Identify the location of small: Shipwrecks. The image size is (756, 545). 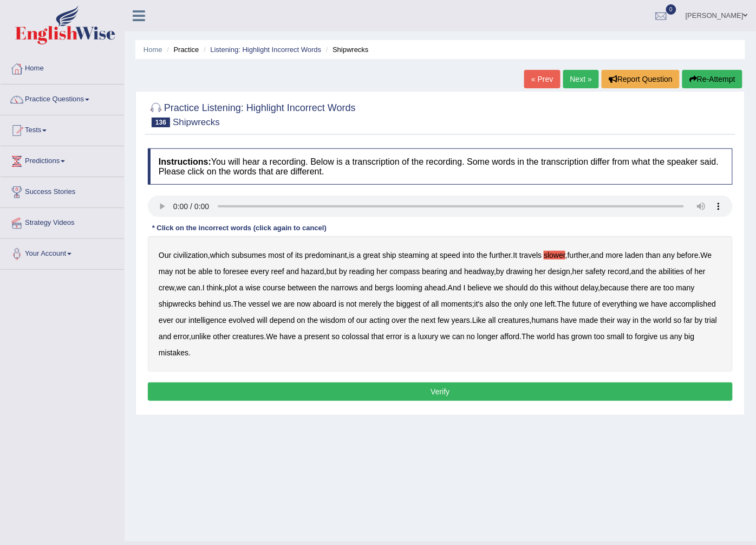
(196, 122).